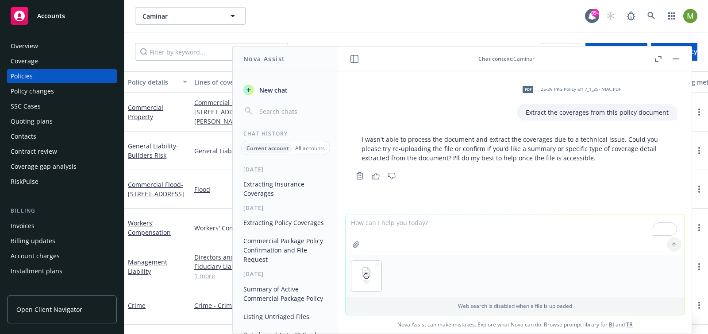  I want to click on span: Open Client Navigator, so click(49, 309).